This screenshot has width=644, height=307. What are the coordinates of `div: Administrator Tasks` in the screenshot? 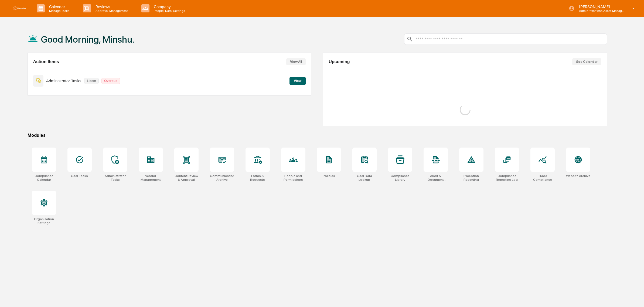 It's located at (115, 178).